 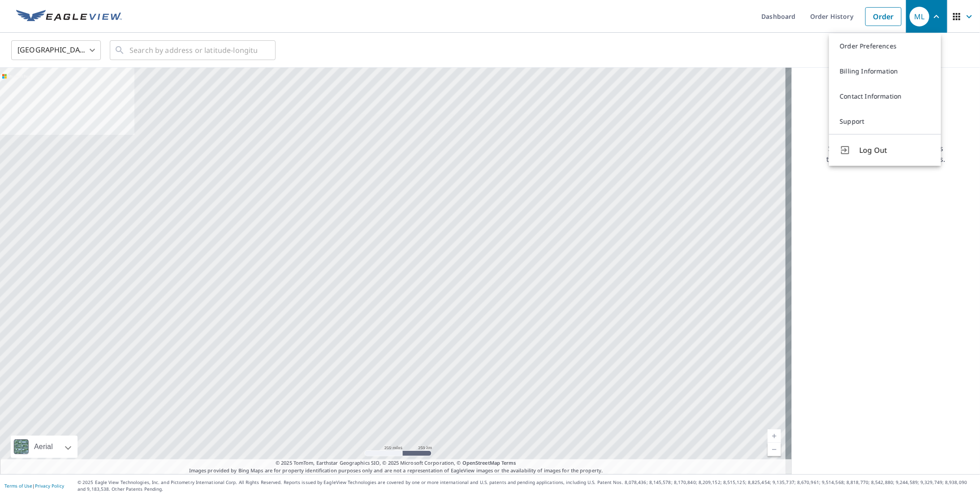 I want to click on button: Log Out, so click(x=885, y=150).